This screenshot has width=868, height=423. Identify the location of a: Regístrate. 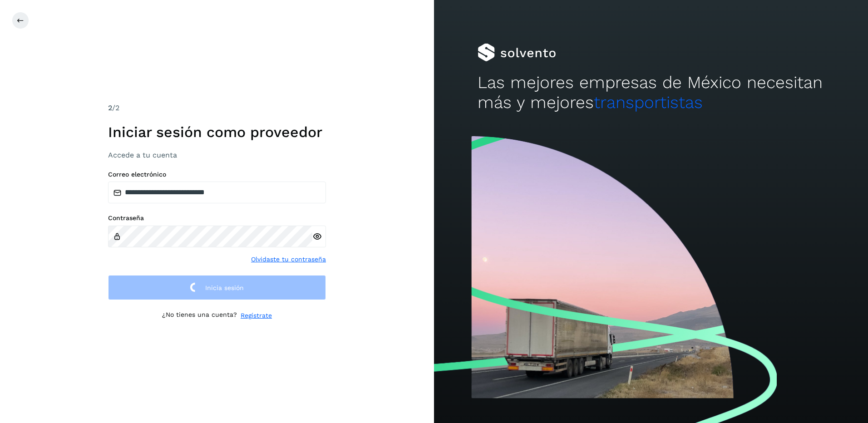
(256, 316).